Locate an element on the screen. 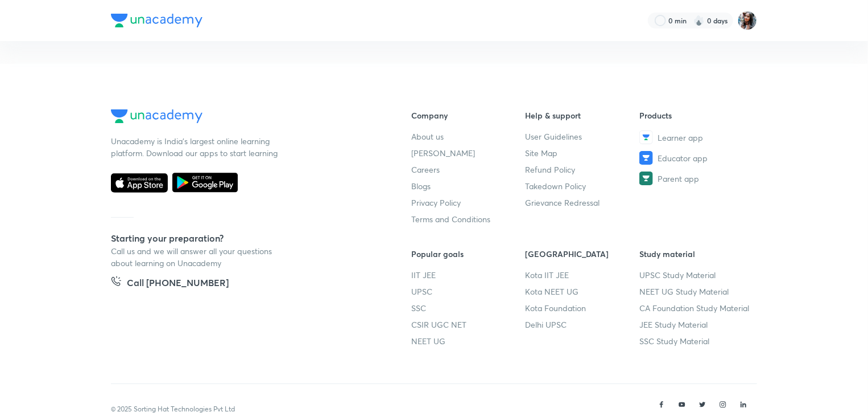  a: JEE Study Material is located at coordinates (696, 324).